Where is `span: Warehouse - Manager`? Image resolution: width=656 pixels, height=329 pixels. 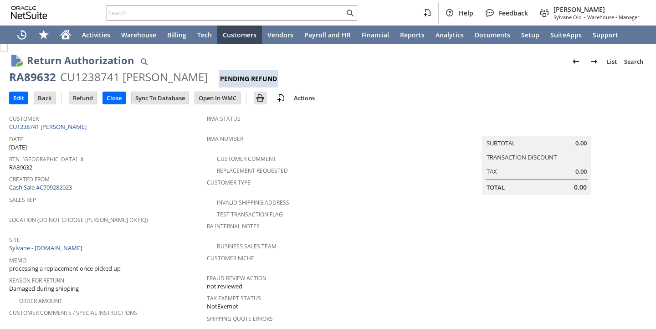
span: Warehouse - Manager is located at coordinates (614, 17).